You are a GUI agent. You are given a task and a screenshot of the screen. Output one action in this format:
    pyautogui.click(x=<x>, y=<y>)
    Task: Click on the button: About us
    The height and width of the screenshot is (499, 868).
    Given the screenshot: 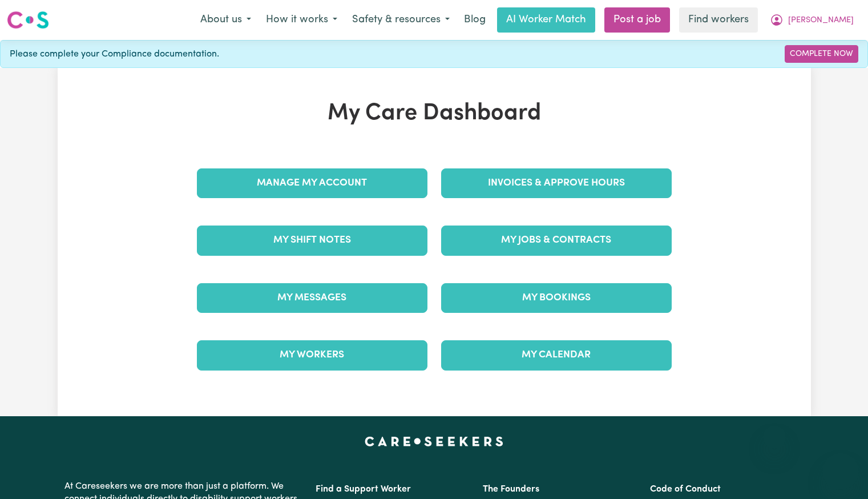 What is the action you would take?
    pyautogui.click(x=226, y=20)
    